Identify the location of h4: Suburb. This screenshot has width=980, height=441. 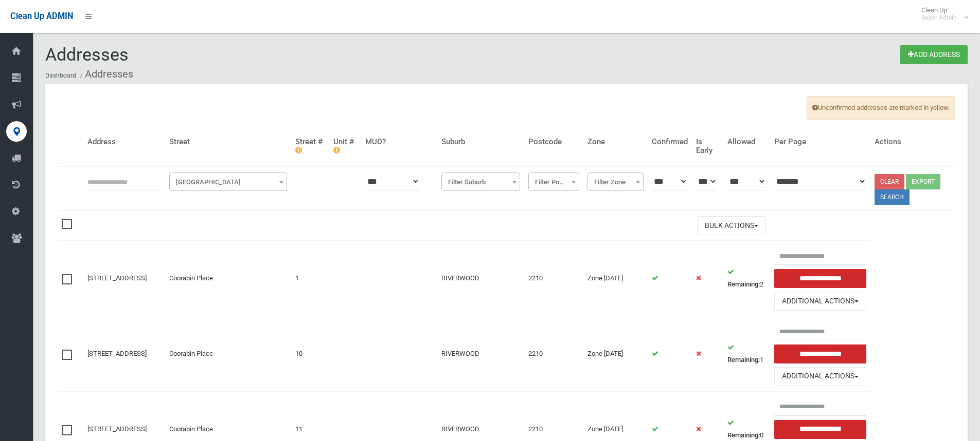
(480, 142).